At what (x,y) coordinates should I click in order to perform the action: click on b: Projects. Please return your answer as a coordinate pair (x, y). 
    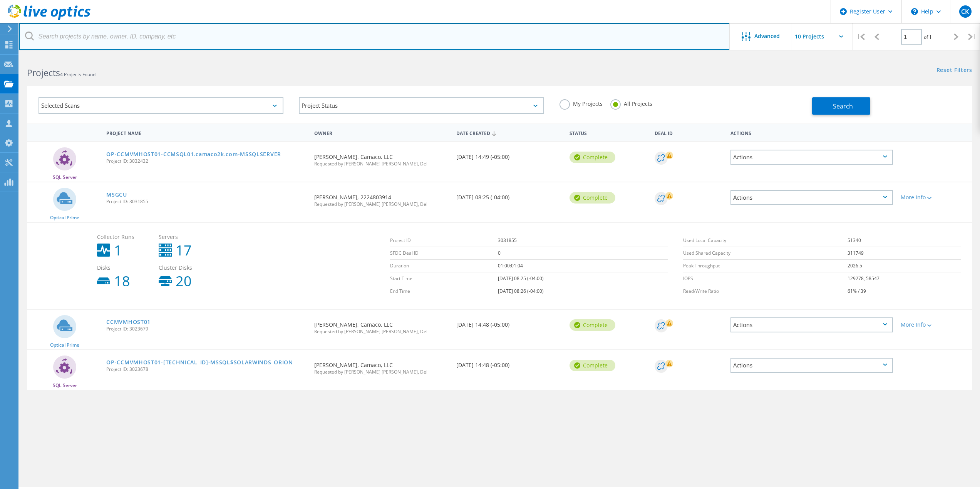
    Looking at the image, I should click on (43, 73).